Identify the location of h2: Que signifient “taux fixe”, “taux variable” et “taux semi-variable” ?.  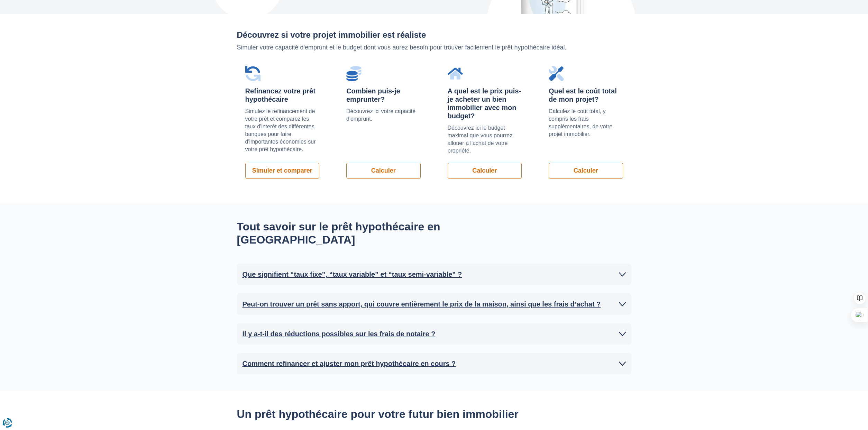
(352, 274).